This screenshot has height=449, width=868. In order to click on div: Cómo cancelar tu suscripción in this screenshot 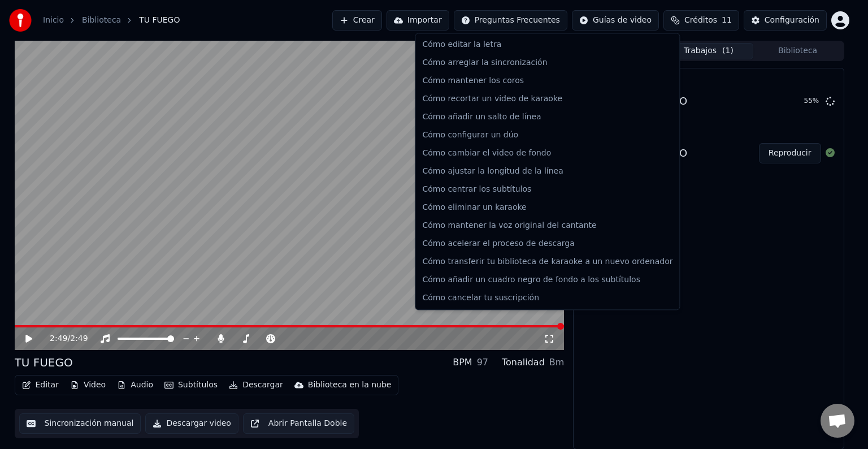, I will do `click(547, 298)`.